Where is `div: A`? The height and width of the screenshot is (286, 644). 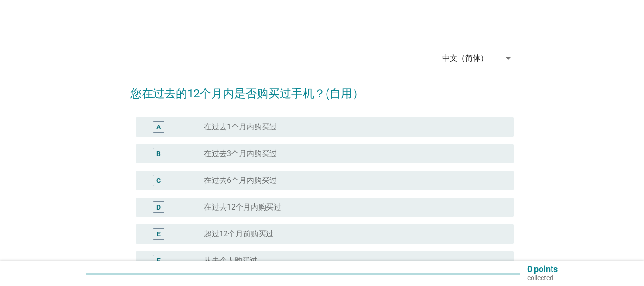 div: A is located at coordinates (158, 127).